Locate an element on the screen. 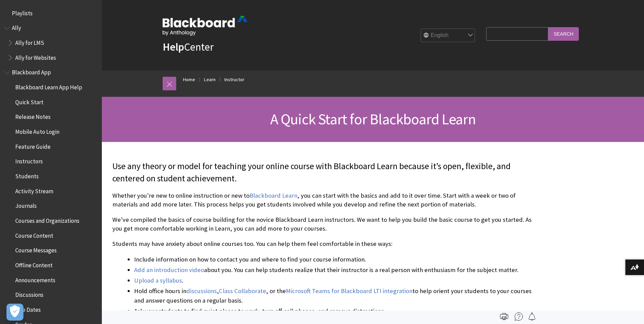  span: Course Content is located at coordinates (34, 234).